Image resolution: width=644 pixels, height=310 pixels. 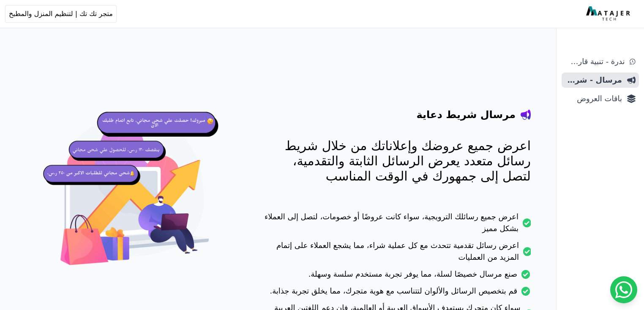 I want to click on img: hero, so click(x=135, y=195).